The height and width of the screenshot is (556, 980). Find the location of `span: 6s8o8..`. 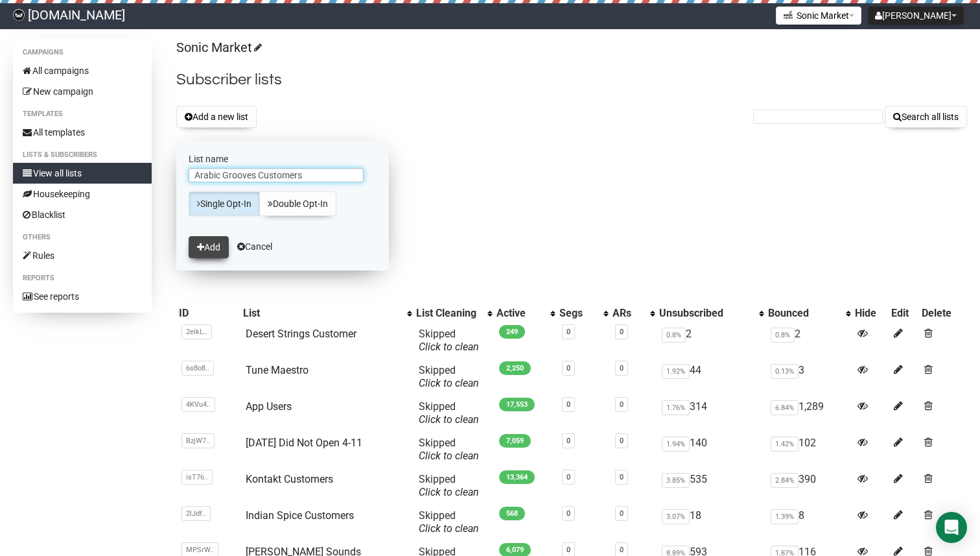

span: 6s8o8.. is located at coordinates (198, 368).